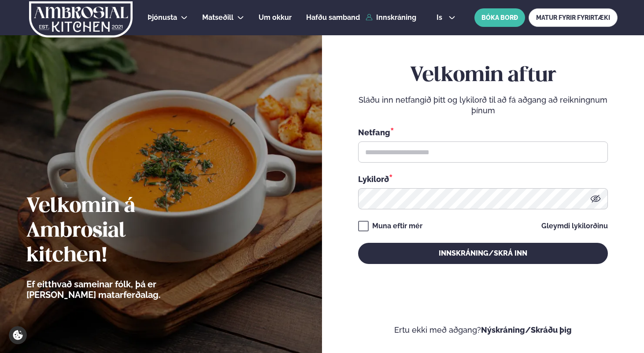 This screenshot has height=353, width=644. I want to click on div: Lykilorð, so click(483, 179).